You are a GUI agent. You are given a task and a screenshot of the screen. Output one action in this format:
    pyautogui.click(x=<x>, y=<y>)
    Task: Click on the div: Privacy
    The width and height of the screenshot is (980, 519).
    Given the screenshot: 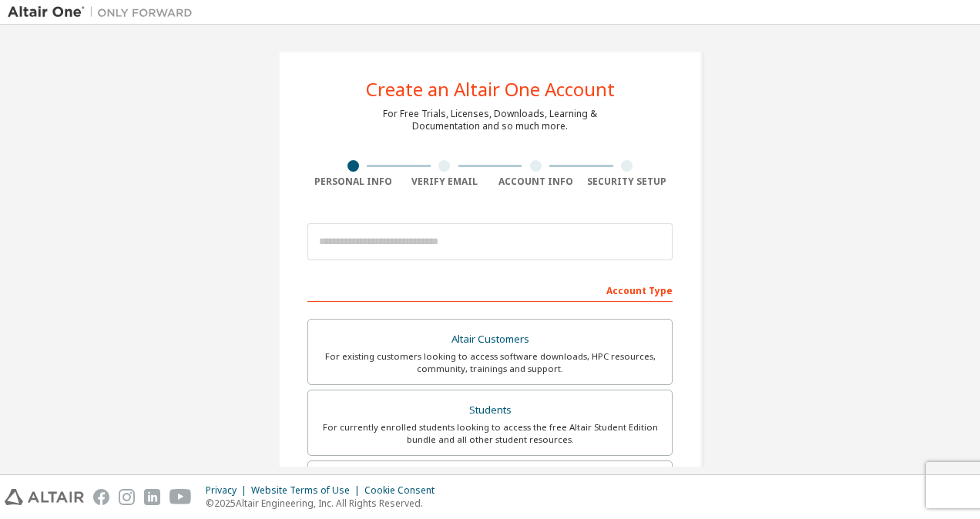 What is the action you would take?
    pyautogui.click(x=228, y=490)
    